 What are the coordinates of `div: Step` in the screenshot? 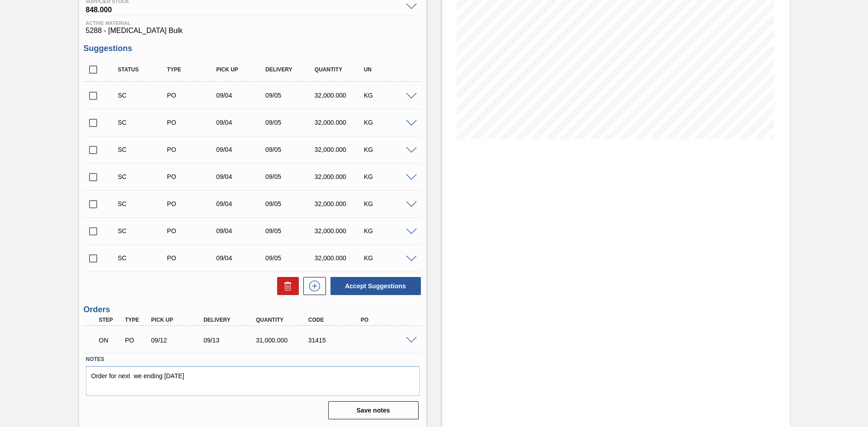 It's located at (111, 319).